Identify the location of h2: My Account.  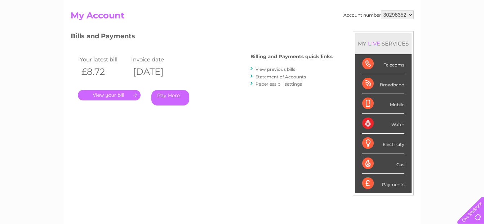
(242, 17).